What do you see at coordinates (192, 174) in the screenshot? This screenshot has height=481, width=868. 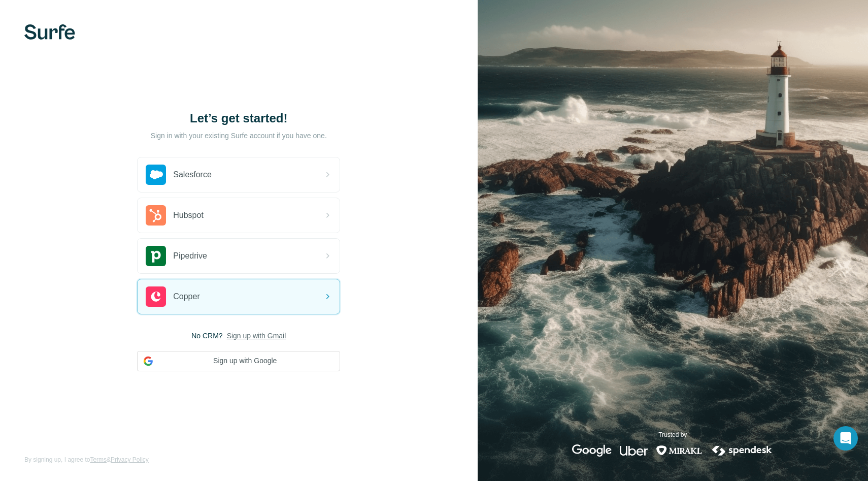 I see `span: Salesforce` at bounding box center [192, 174].